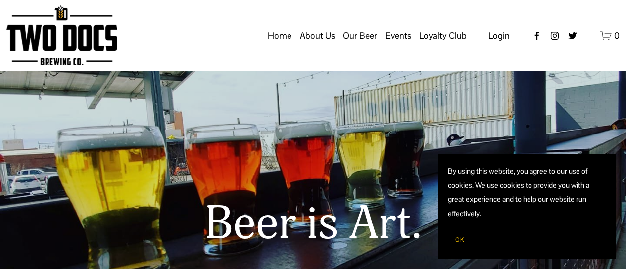 Image resolution: width=626 pixels, height=269 pixels. What do you see at coordinates (499, 36) in the screenshot?
I see `a: Login` at bounding box center [499, 36].